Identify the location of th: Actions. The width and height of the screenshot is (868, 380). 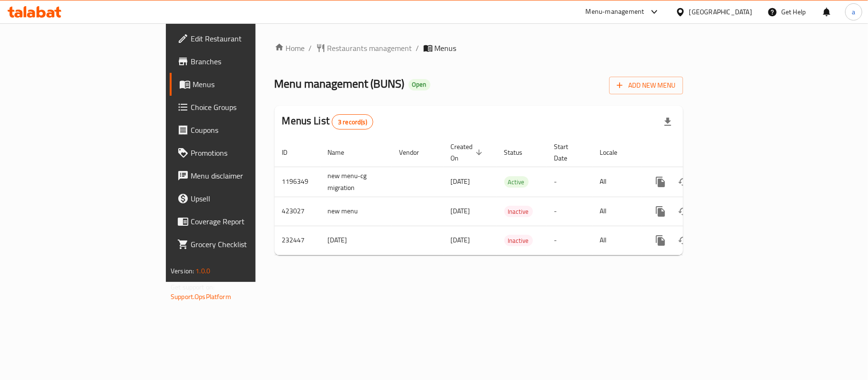
(695, 152).